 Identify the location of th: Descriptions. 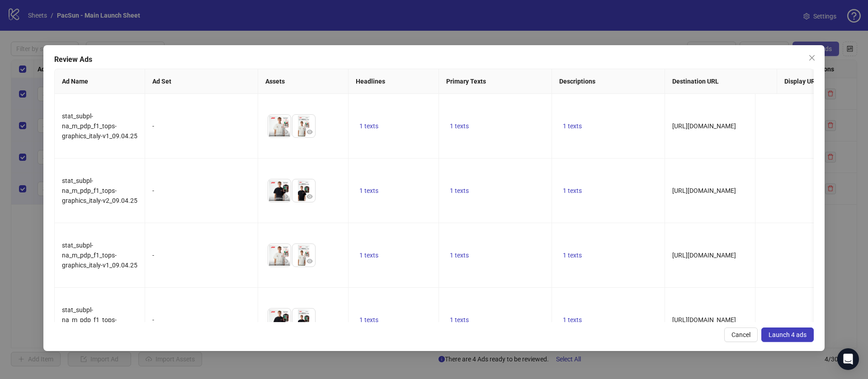
(609, 81).